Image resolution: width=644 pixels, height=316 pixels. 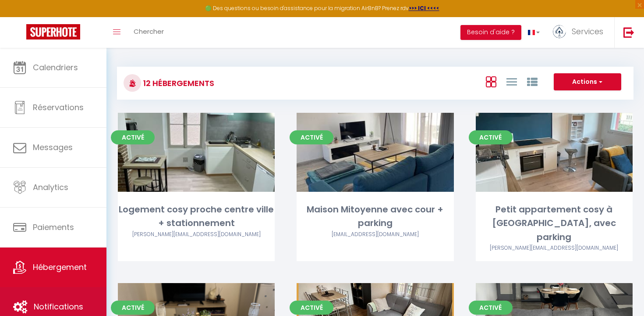 What do you see at coordinates (424, 8) in the screenshot?
I see `a: >>> ICI <<<<` at bounding box center [424, 8].